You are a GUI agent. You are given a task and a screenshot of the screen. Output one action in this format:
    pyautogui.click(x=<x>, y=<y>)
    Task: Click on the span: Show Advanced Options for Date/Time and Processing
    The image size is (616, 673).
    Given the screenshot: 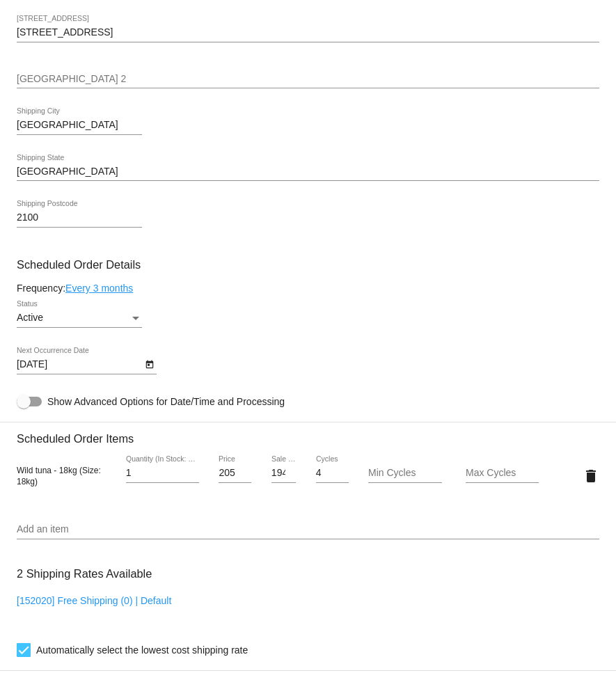 What is the action you would take?
    pyautogui.click(x=166, y=401)
    